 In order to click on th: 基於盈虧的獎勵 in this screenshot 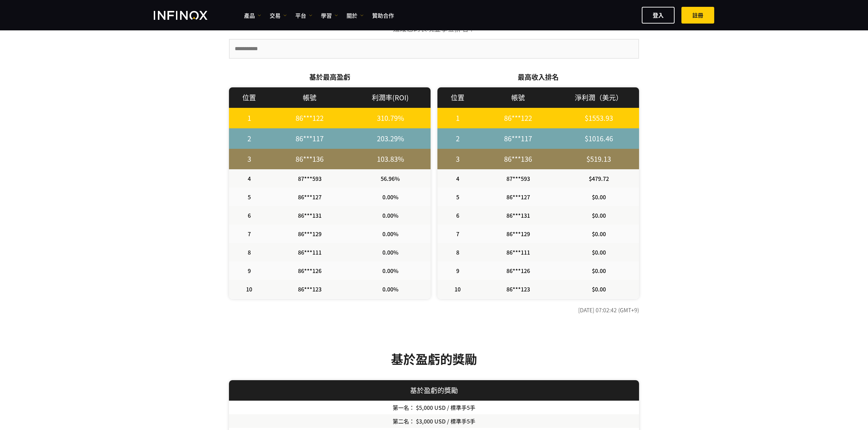, I will do `click(434, 390)`.